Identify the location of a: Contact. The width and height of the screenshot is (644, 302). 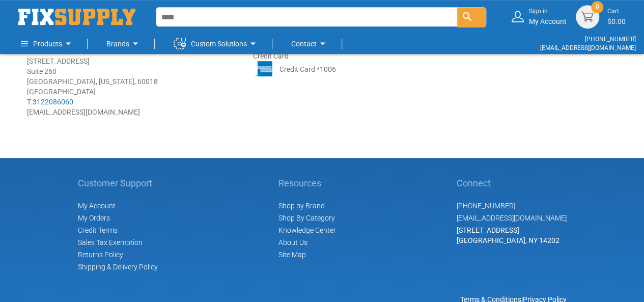
(310, 44).